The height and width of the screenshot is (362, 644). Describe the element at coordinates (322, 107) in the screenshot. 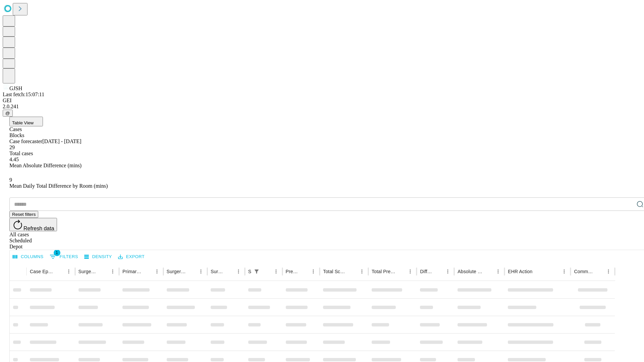

I see `div: 2.0.241` at that location.